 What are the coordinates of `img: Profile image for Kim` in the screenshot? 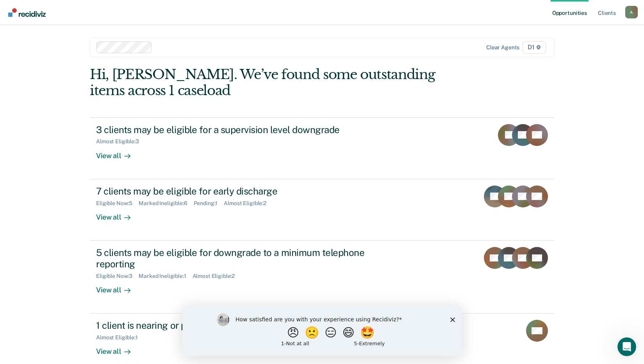 It's located at (41, 14).